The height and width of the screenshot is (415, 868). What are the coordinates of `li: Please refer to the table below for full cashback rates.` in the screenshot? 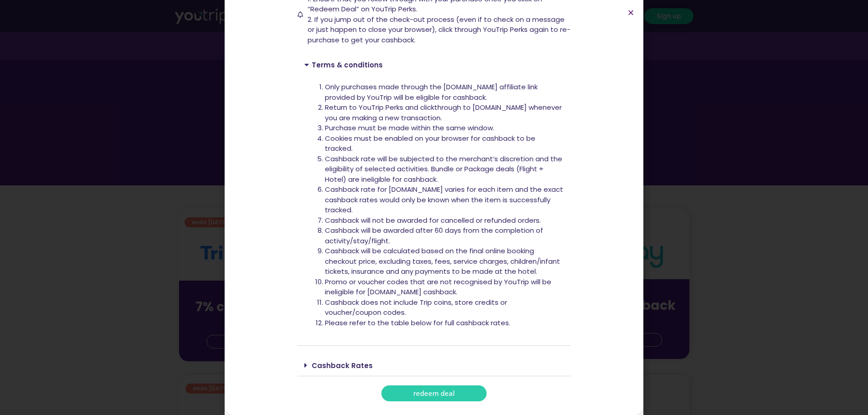 It's located at (444, 323).